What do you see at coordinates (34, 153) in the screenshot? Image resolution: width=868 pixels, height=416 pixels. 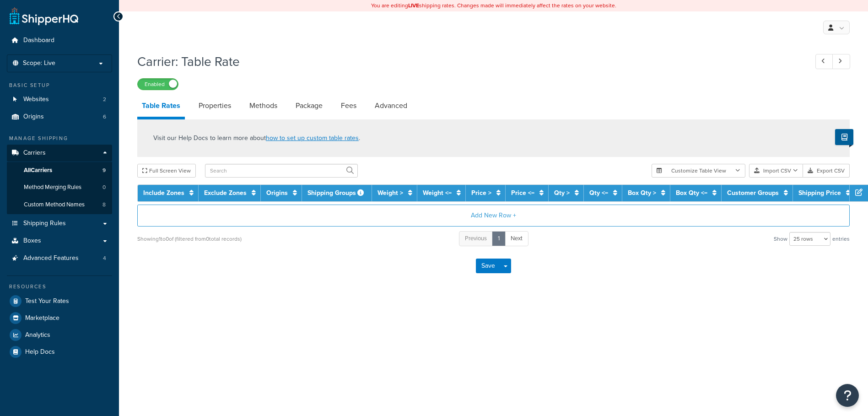 I see `span: Carriers` at bounding box center [34, 153].